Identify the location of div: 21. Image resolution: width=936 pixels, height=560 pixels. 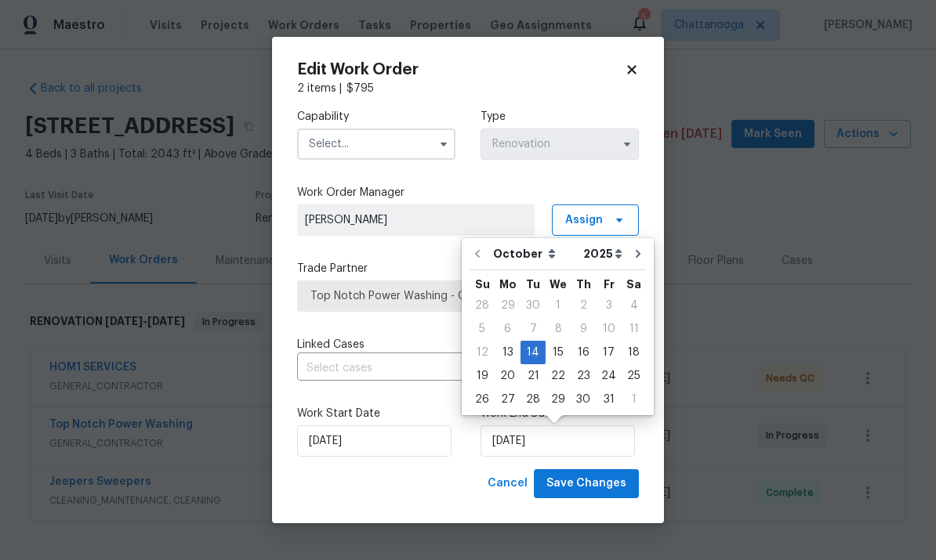
(533, 376).